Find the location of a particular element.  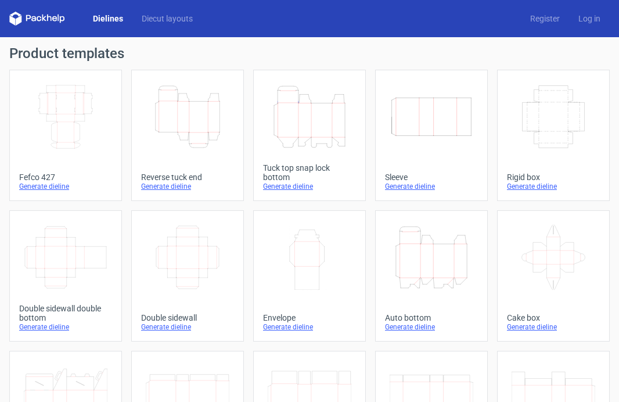

div: Tuck top snap lock bottom is located at coordinates (309, 172).